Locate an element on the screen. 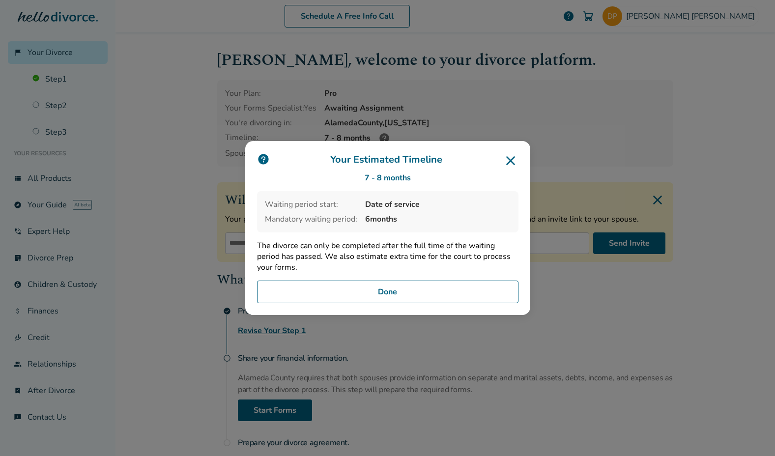 This screenshot has width=775, height=456. span: Mandatory waiting period: is located at coordinates (311, 219).